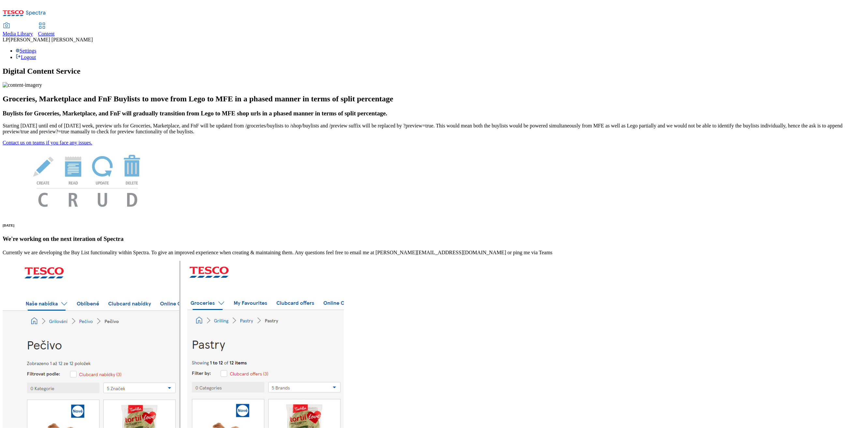 The height and width of the screenshot is (428, 868). What do you see at coordinates (17, 30) in the screenshot?
I see `a: Media Library` at bounding box center [17, 30].